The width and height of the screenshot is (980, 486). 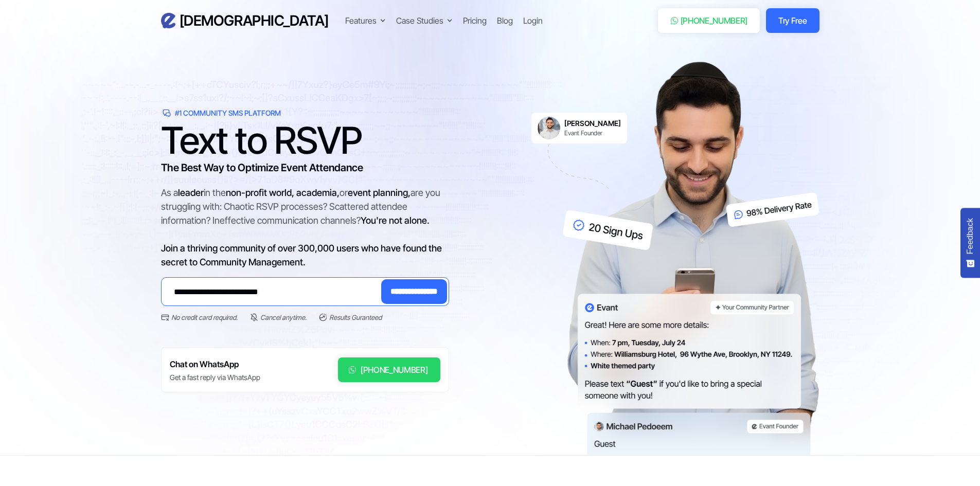 What do you see at coordinates (395, 220) in the screenshot?
I see `span: You're not alone.` at bounding box center [395, 220].